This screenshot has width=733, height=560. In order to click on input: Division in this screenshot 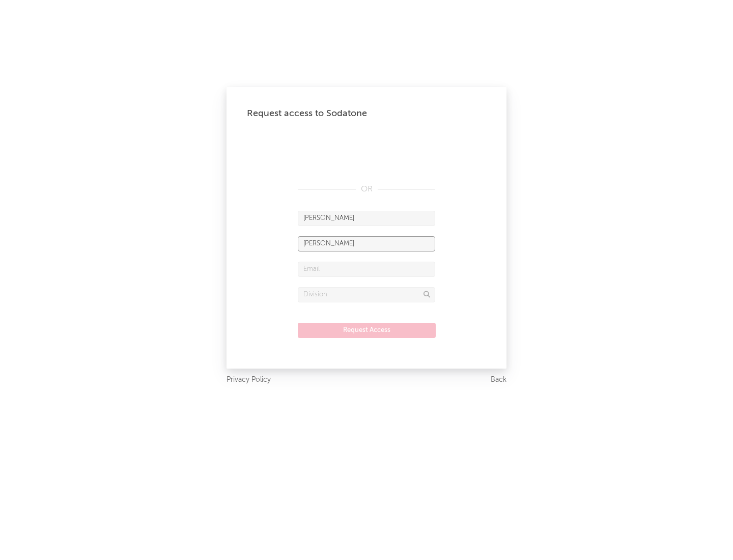, I will do `click(366, 295)`.